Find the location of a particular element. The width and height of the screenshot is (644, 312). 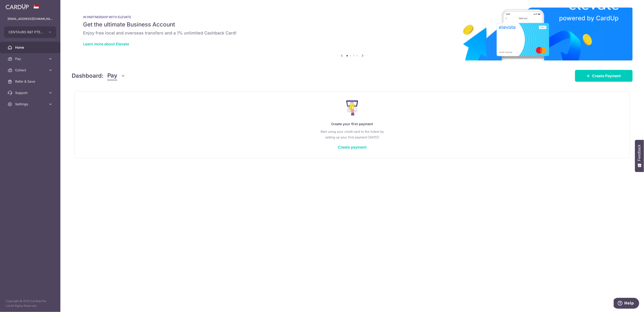

span: Support is located at coordinates (31, 93).